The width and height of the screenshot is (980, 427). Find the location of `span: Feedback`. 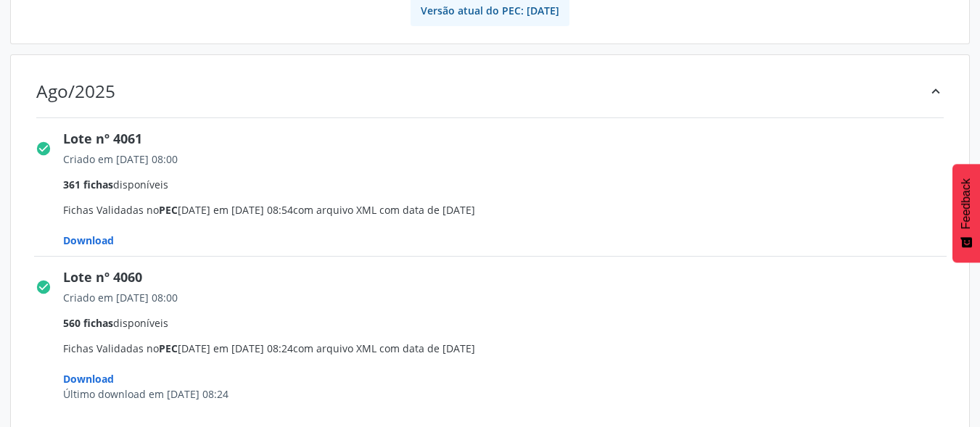

span: Feedback is located at coordinates (966, 204).